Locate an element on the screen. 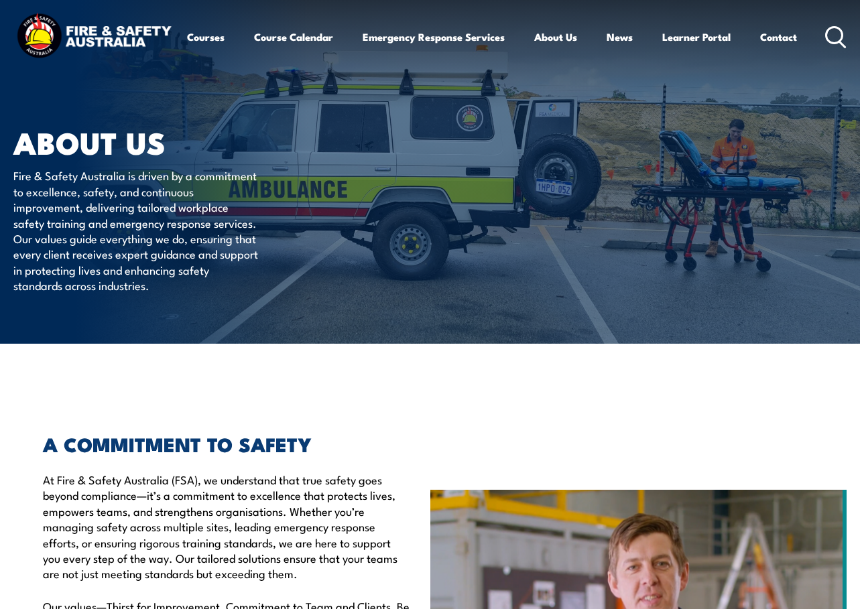  a: Course Calendar is located at coordinates (293, 37).